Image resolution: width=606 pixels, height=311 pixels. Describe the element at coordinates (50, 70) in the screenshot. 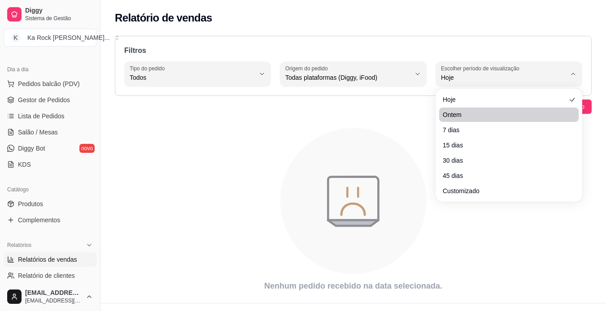

I see `div: Dia a dia` at that location.